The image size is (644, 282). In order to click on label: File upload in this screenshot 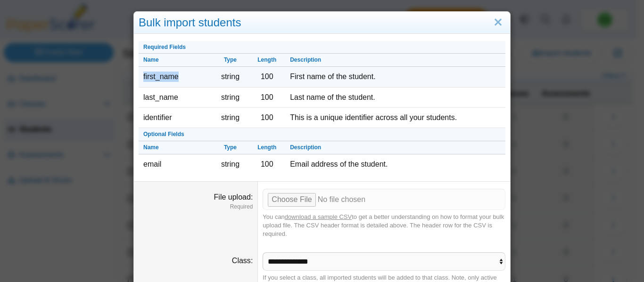, I will do `click(233, 197)`.